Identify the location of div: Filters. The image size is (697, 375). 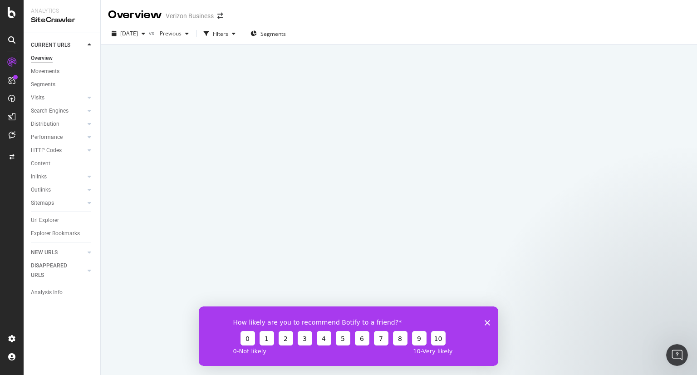
(220, 34).